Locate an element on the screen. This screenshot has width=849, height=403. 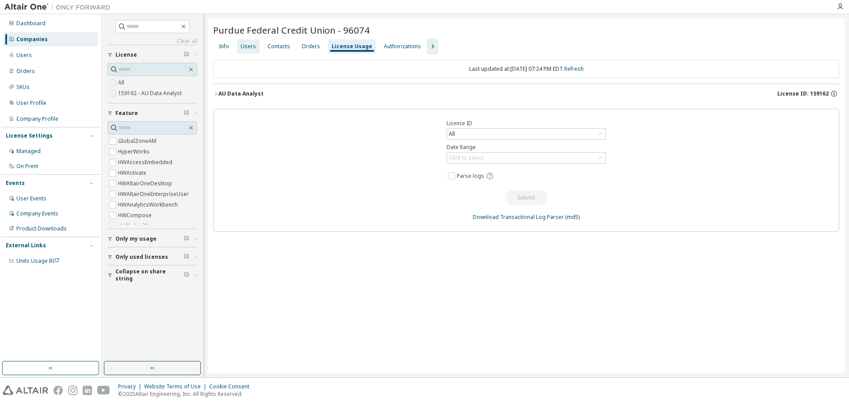
button: AU Data AnalystLicense ID: 159162 is located at coordinates (527, 94).